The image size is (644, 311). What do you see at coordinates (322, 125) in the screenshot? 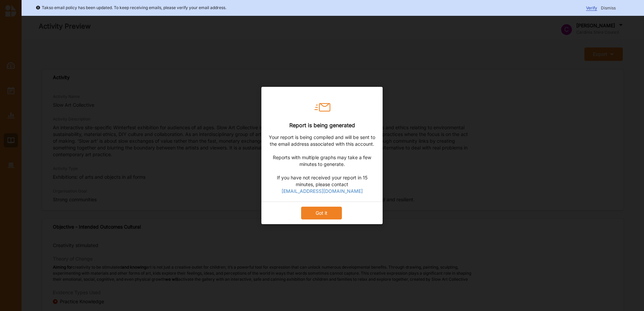
I see `p: Report is being generated` at bounding box center [322, 125].